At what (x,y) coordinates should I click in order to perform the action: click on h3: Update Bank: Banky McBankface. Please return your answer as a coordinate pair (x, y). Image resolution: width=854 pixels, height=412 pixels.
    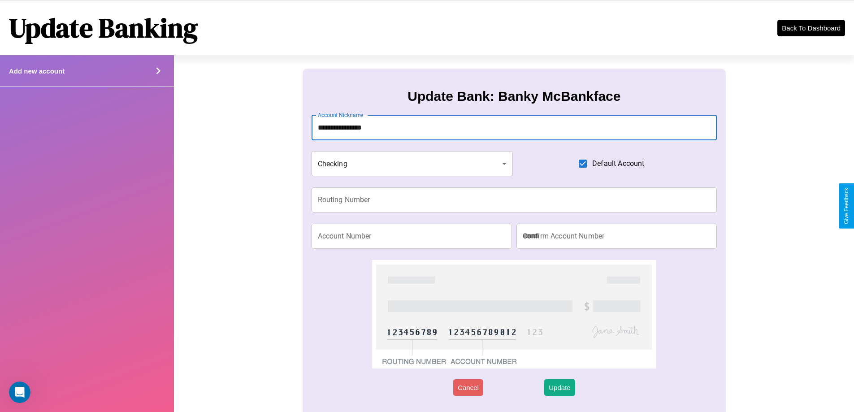
    Looking at the image, I should click on (513, 96).